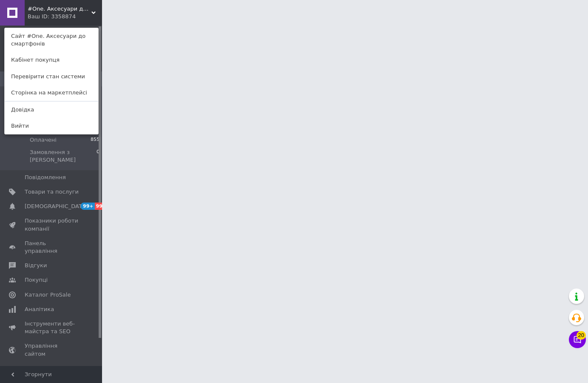 The height and width of the screenshot is (383, 588). What do you see at coordinates (39, 309) in the screenshot?
I see `span: Аналітика` at bounding box center [39, 309].